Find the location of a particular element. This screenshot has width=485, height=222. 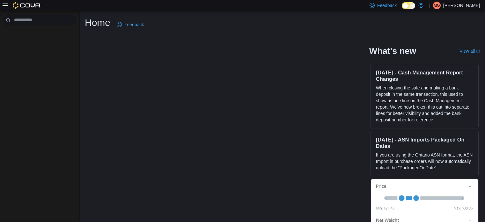

p: When closing the safe and making a bank deposit in the same transaction, this used to show as one... is located at coordinates (424, 104).